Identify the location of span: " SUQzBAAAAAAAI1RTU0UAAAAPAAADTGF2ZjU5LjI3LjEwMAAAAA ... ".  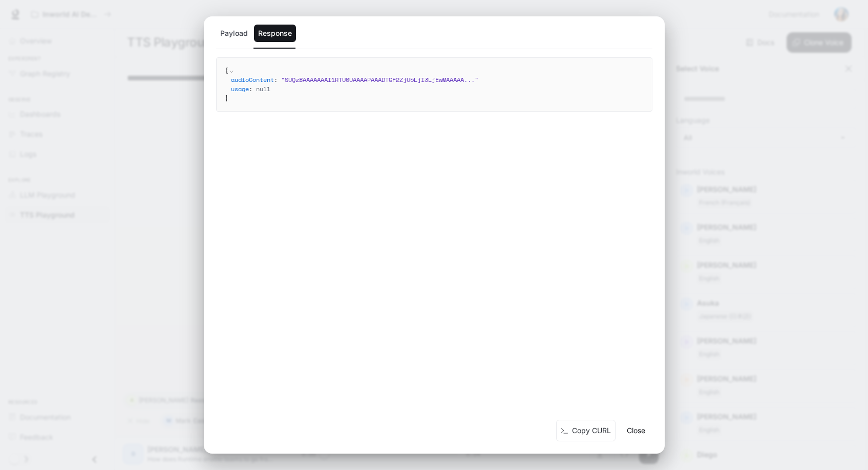
(380, 79).